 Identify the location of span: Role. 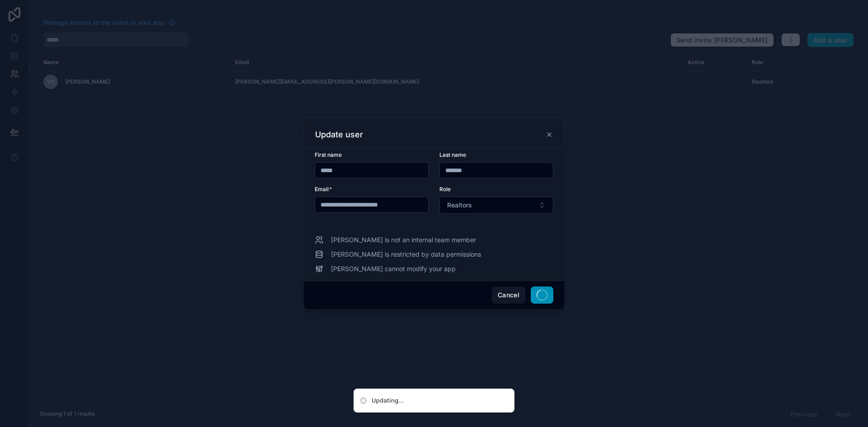
(445, 189).